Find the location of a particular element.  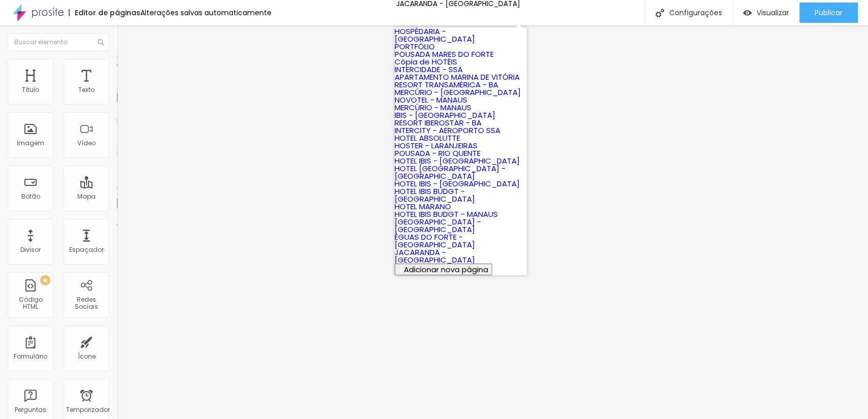

font: Código HTML is located at coordinates (31, 303).